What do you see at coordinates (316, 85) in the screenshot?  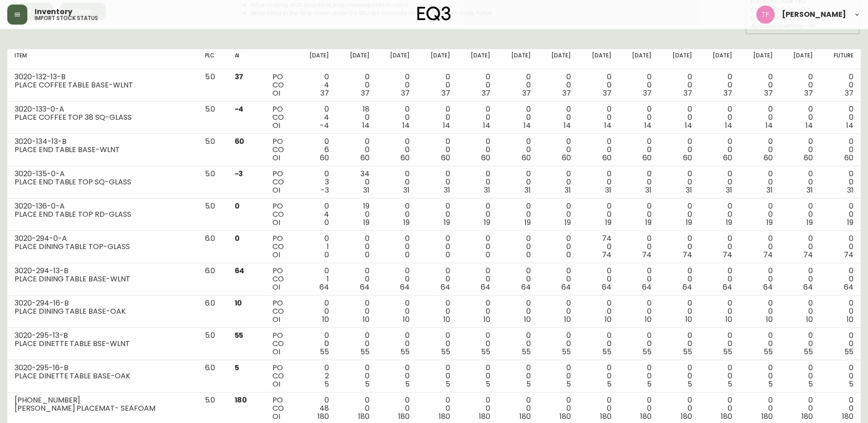 I see `div: 0 4` at bounding box center [316, 85].